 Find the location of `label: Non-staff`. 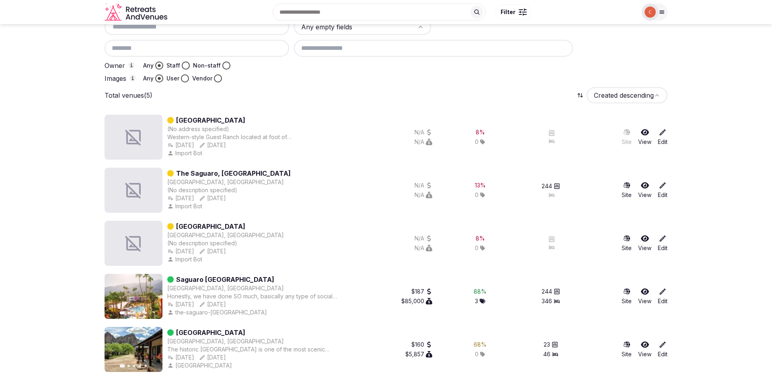

label: Non-staff is located at coordinates (207, 66).